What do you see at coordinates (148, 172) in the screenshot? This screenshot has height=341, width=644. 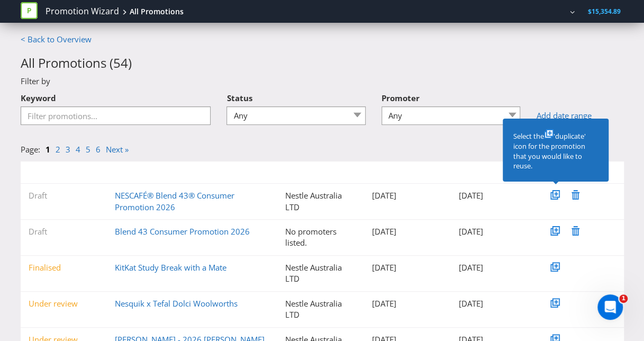 I see `span: Promotion Name` at bounding box center [148, 172].